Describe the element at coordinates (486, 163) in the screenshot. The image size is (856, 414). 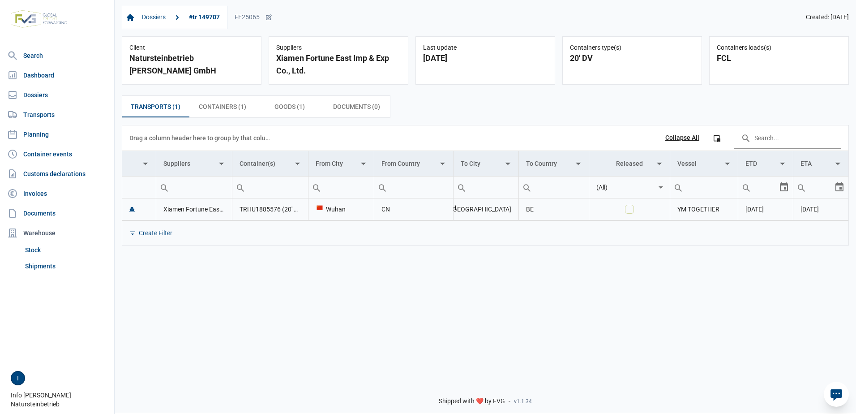
I see `td: Column To City` at that location.